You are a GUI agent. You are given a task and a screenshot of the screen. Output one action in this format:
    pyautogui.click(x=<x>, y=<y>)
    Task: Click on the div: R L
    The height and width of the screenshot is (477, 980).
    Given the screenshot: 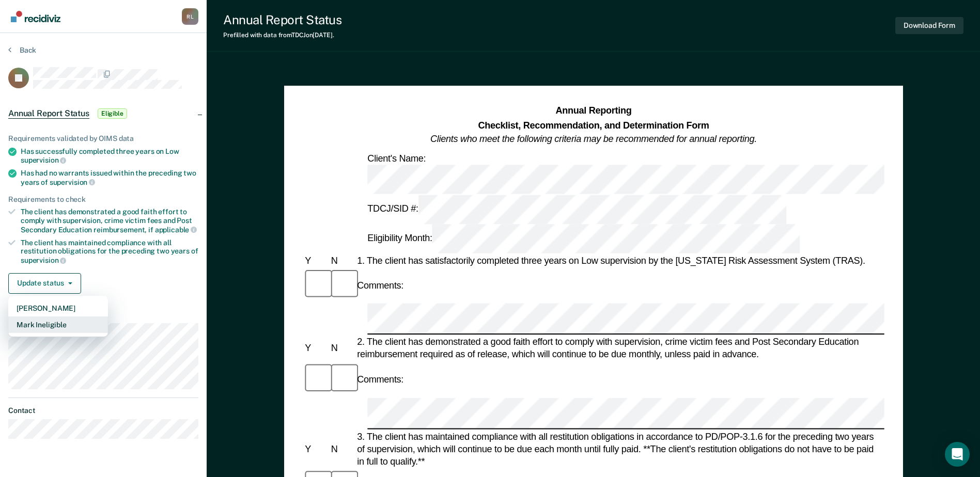 What is the action you would take?
    pyautogui.click(x=190, y=17)
    